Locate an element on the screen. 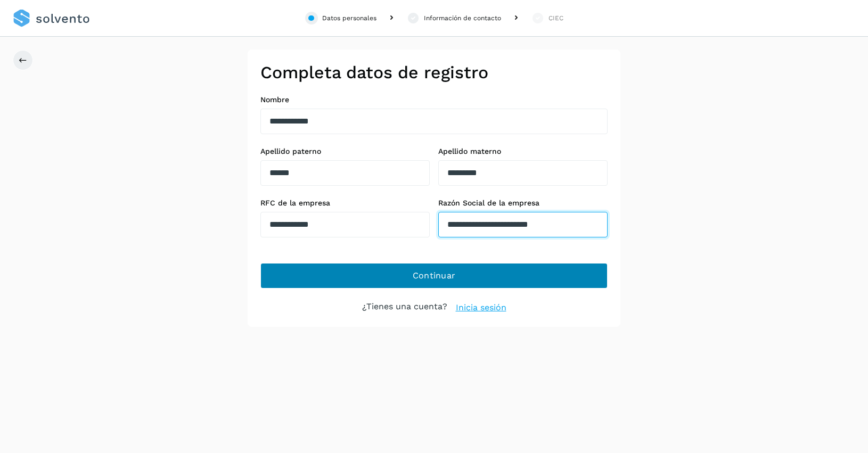  label: RFC de la empresa is located at coordinates (345, 203).